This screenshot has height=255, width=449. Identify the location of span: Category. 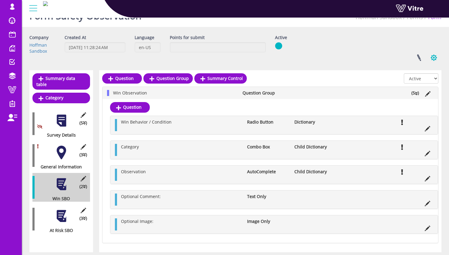
(130, 147).